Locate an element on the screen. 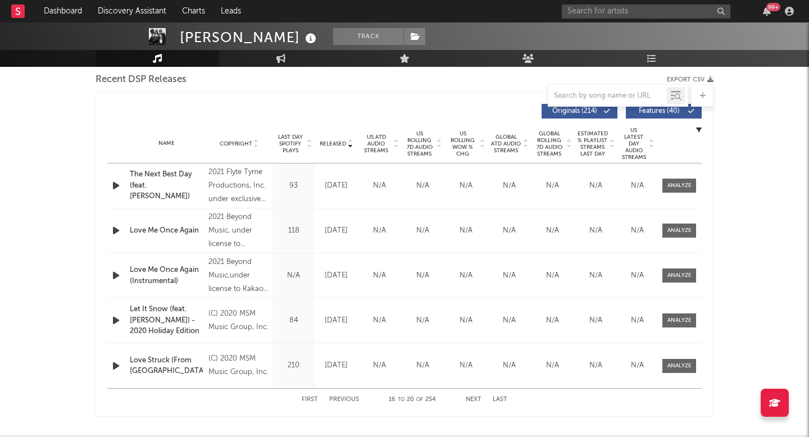 The width and height of the screenshot is (809, 437). span: to is located at coordinates (401, 400).